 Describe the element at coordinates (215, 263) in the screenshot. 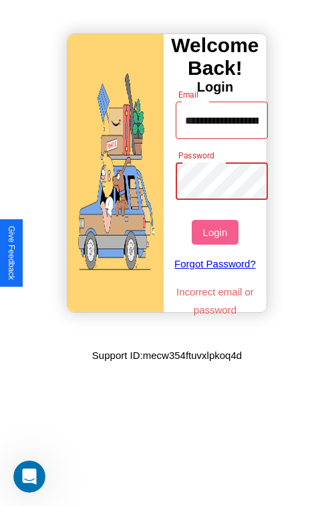

I see `a: Forgot Password?` at that location.